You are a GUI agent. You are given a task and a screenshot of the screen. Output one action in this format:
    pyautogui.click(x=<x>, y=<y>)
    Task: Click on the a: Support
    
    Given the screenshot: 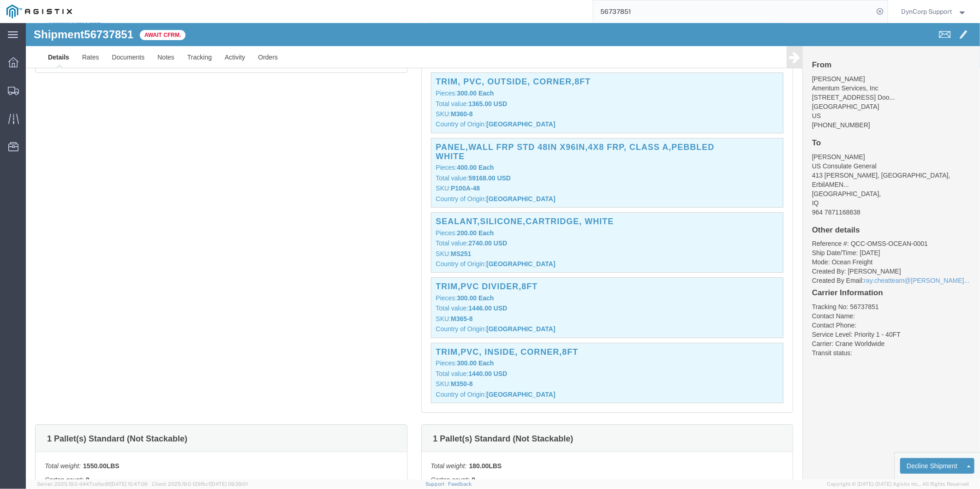 What is the action you would take?
    pyautogui.click(x=437, y=484)
    